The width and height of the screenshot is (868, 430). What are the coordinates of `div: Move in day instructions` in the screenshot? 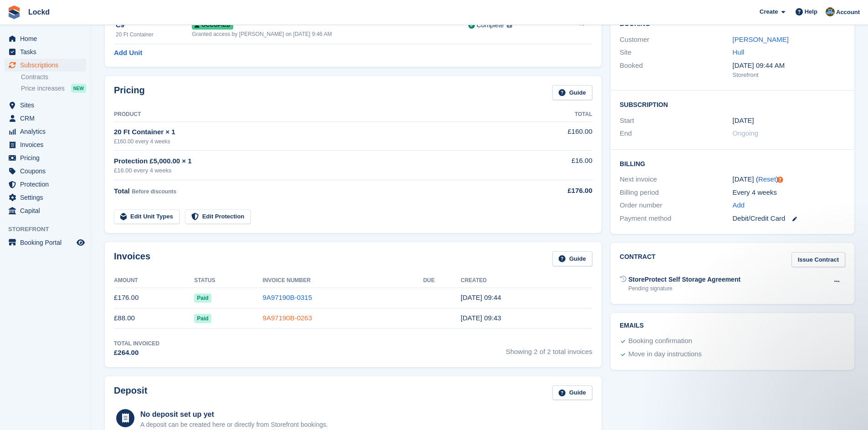 It's located at (665, 355).